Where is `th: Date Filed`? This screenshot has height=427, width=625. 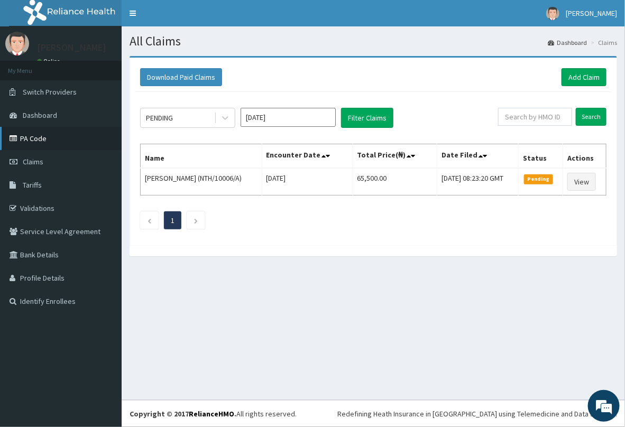
th: Date Filed is located at coordinates (478, 156).